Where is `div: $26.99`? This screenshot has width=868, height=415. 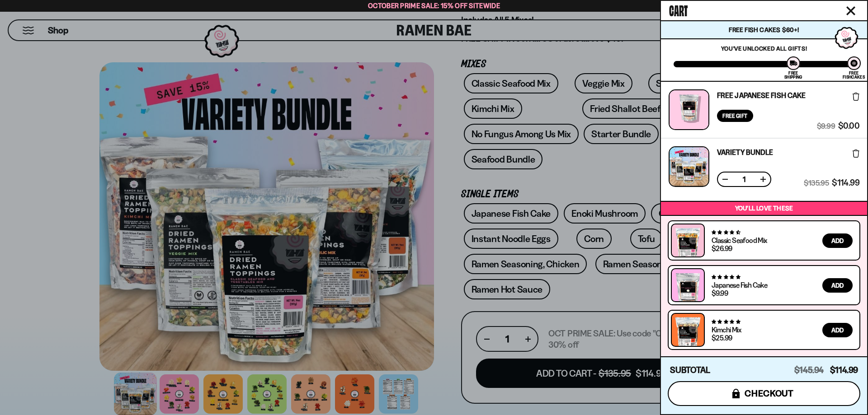
div: $26.99 is located at coordinates (721, 248).